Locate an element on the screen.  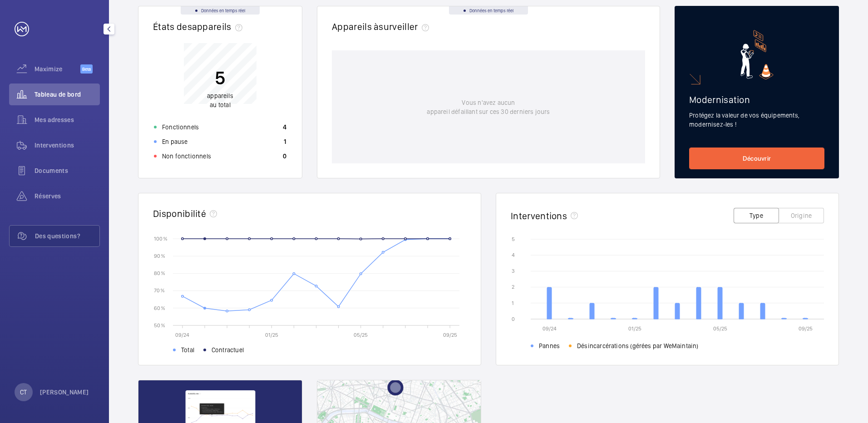
a: Découvrir is located at coordinates (757, 158).